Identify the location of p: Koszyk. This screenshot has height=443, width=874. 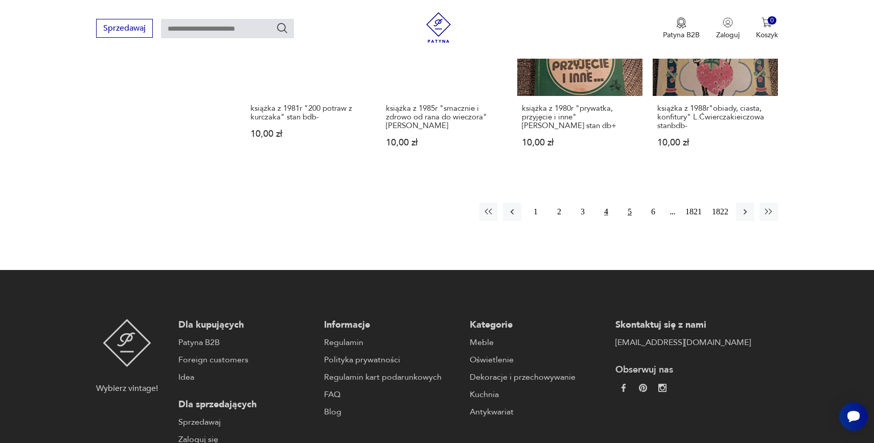
(766, 35).